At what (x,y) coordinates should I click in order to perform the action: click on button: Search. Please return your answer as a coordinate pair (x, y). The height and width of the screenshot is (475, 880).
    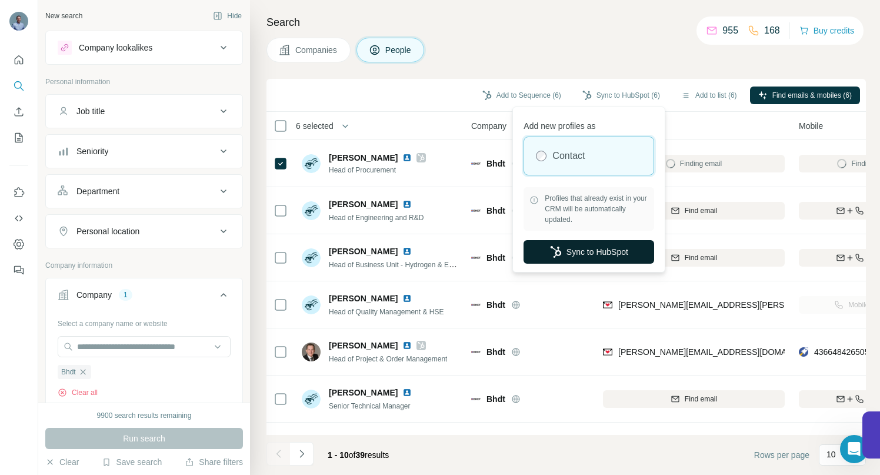
    Looking at the image, I should click on (19, 86).